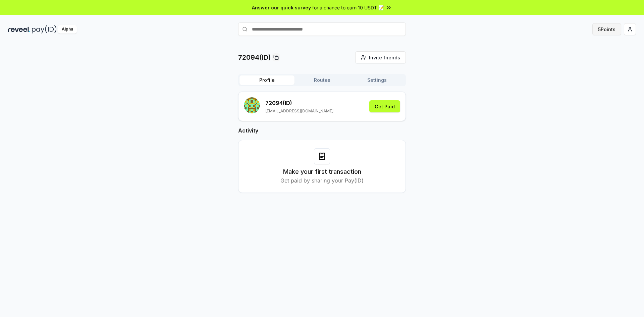  Describe the element at coordinates (322, 172) in the screenshot. I see `h3: Make your first transaction` at that location.